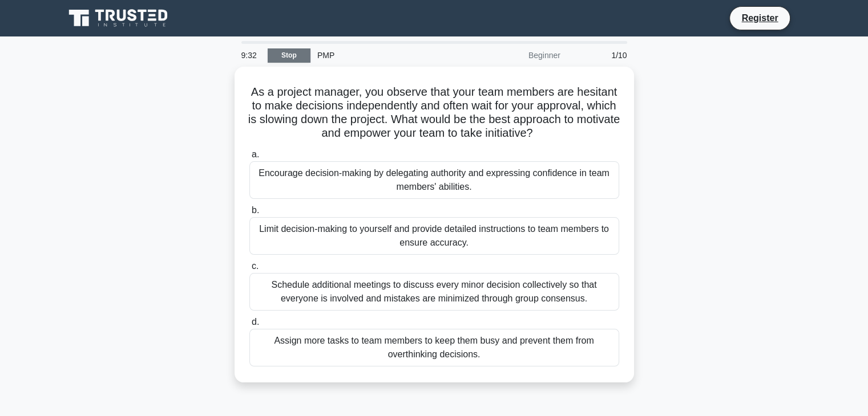  Describe the element at coordinates (255, 266) in the screenshot. I see `span: c.` at that location.